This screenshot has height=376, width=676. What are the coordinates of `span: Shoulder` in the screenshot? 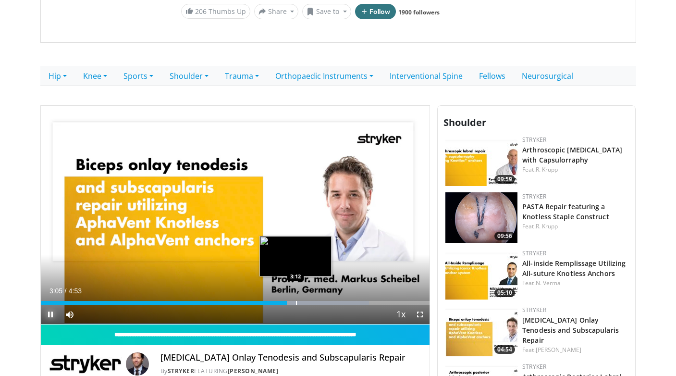 It's located at (465, 122).